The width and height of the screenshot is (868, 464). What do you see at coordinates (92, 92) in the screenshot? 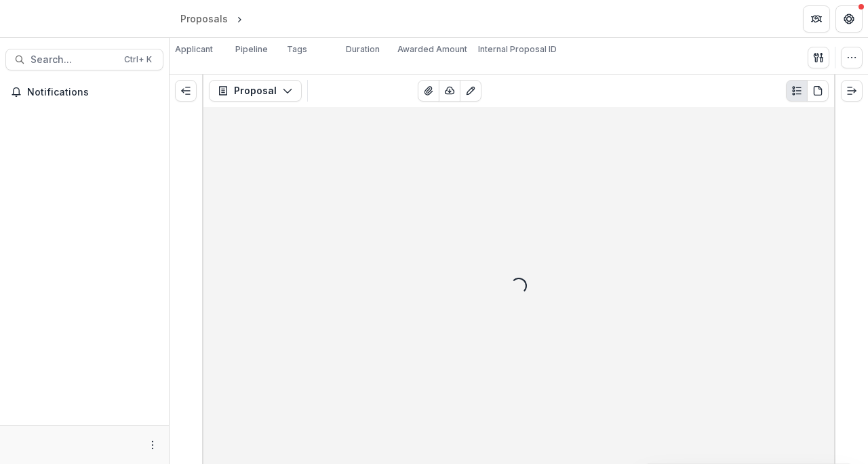
I see `span: Notifications` at bounding box center [92, 92].